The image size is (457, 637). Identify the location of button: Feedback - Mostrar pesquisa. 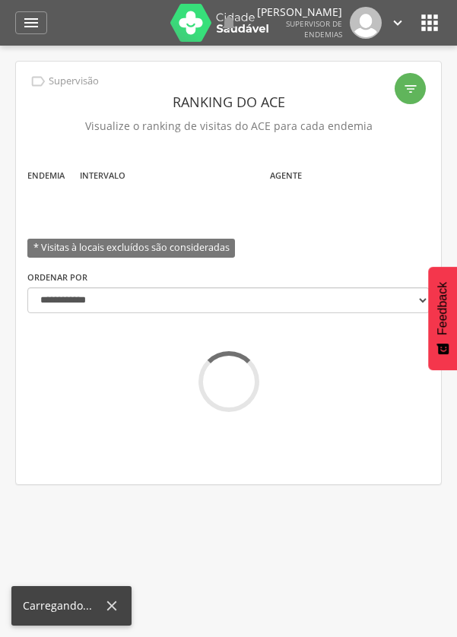
(442, 319).